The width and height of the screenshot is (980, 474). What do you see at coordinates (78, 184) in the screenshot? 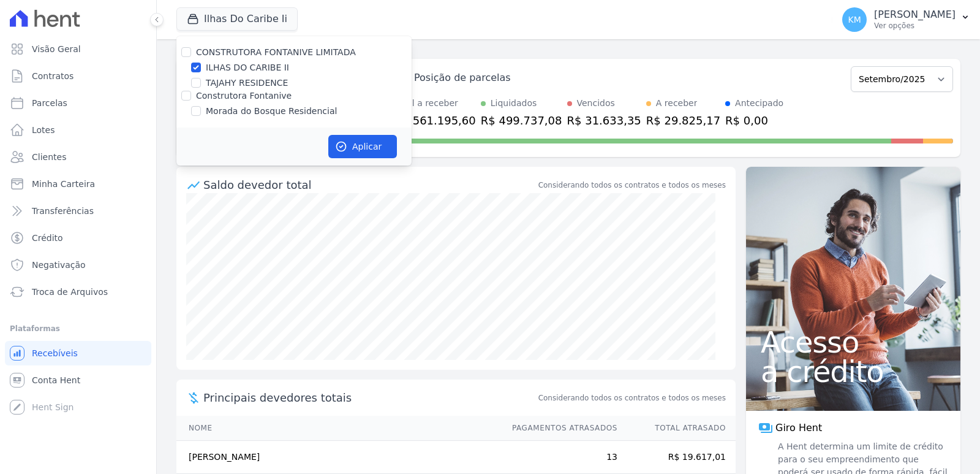
I see `a: Minha Carteira` at bounding box center [78, 184].